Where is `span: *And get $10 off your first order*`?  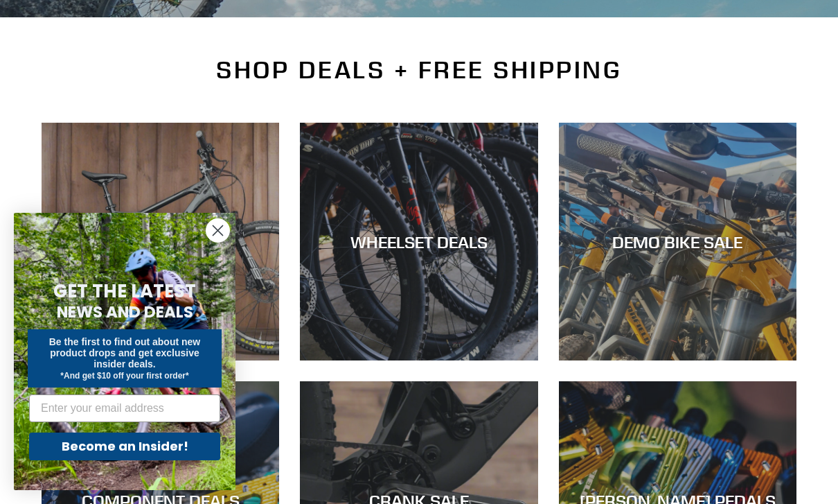 span: *And get $10 off your first order* is located at coordinates (124, 376).